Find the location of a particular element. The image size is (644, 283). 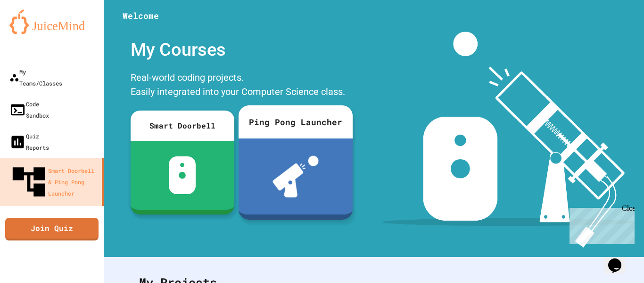

div: Chat with us now!Close is located at coordinates (34, 31).